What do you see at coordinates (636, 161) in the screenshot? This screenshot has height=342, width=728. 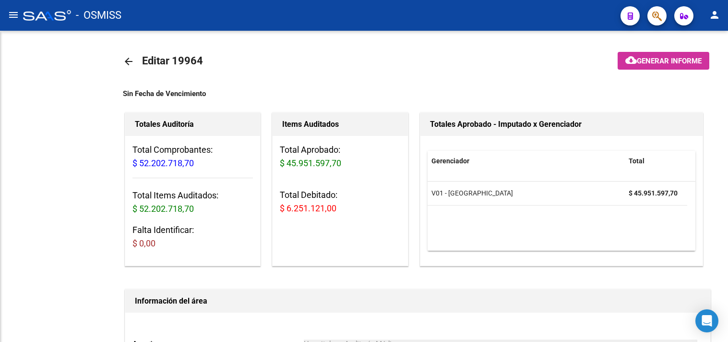 I see `span: Total` at bounding box center [636, 161].